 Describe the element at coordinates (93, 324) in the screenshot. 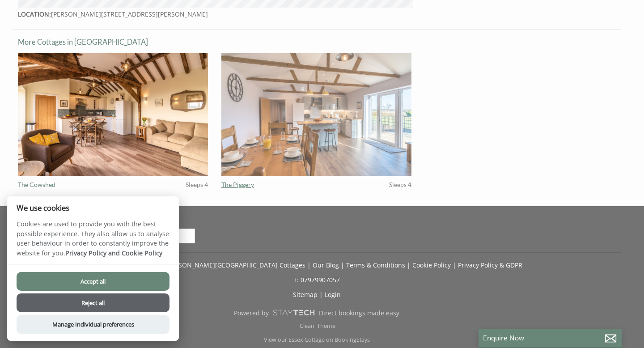

I see `button: Manage Individual preferences` at that location.